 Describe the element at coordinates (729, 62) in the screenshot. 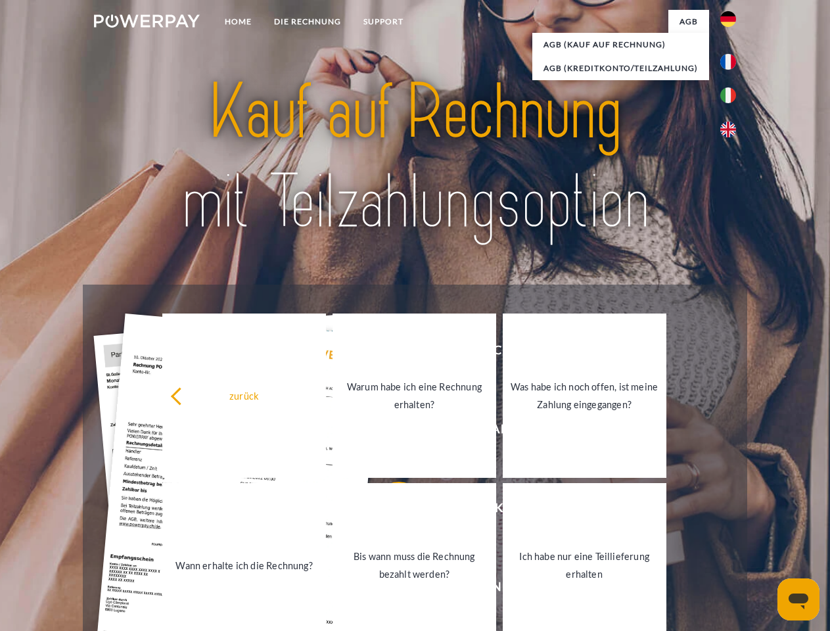

I see `img: fr` at that location.